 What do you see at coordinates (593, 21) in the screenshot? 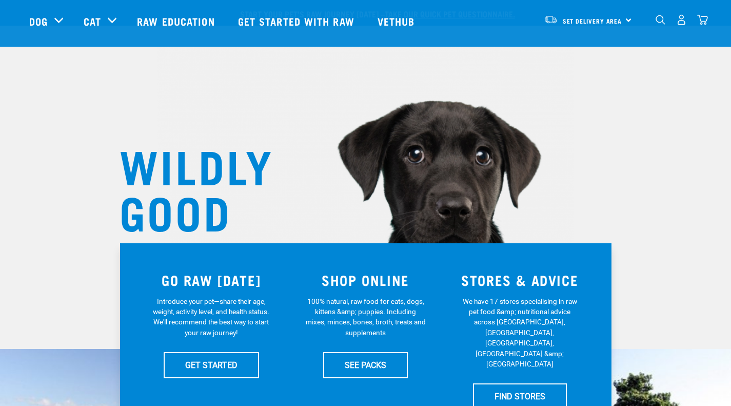
I see `span: Set Delivery Area` at bounding box center [593, 21].